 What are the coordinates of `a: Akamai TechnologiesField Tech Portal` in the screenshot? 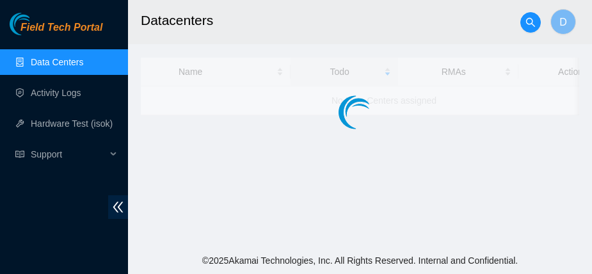 It's located at (56, 31).